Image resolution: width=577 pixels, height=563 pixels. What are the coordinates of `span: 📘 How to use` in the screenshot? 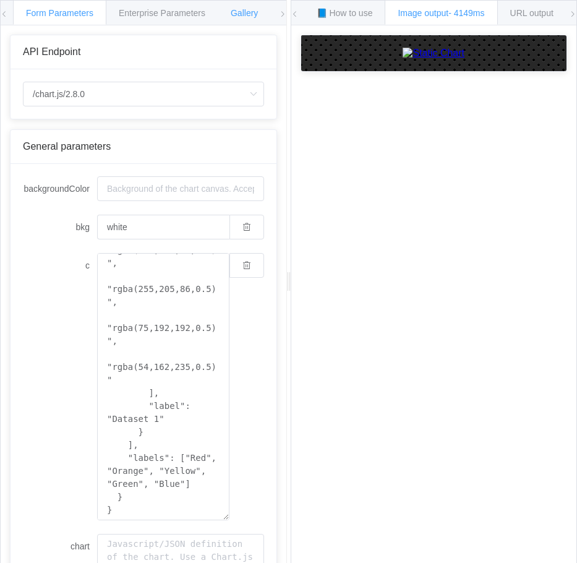 It's located at (344, 13).